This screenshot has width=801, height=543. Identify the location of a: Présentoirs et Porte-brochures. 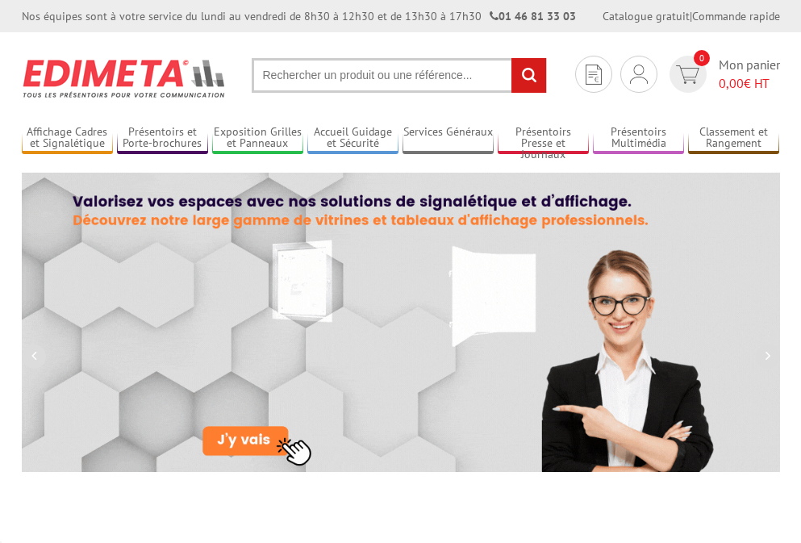
(162, 138).